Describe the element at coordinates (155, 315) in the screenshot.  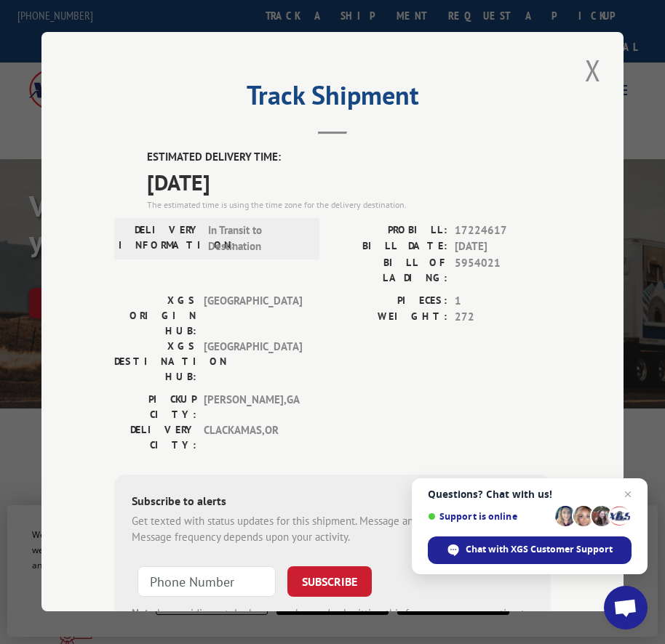
I see `label: XGS ORIGIN HUB:` at that location.